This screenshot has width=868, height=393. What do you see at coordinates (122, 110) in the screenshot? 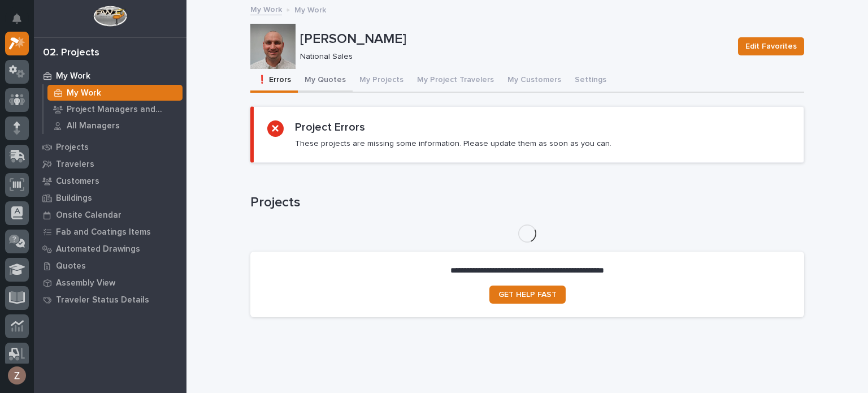
I see `p: Project Managers and Engineers` at bounding box center [122, 110].